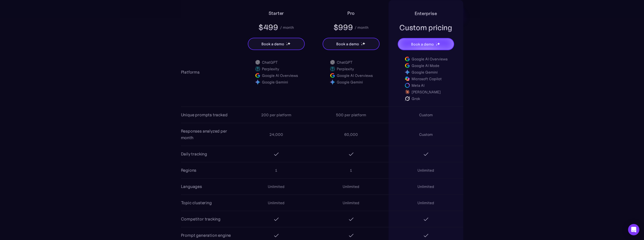  What do you see at coordinates (194, 154) in the screenshot?
I see `div: Daily tracking` at bounding box center [194, 154].